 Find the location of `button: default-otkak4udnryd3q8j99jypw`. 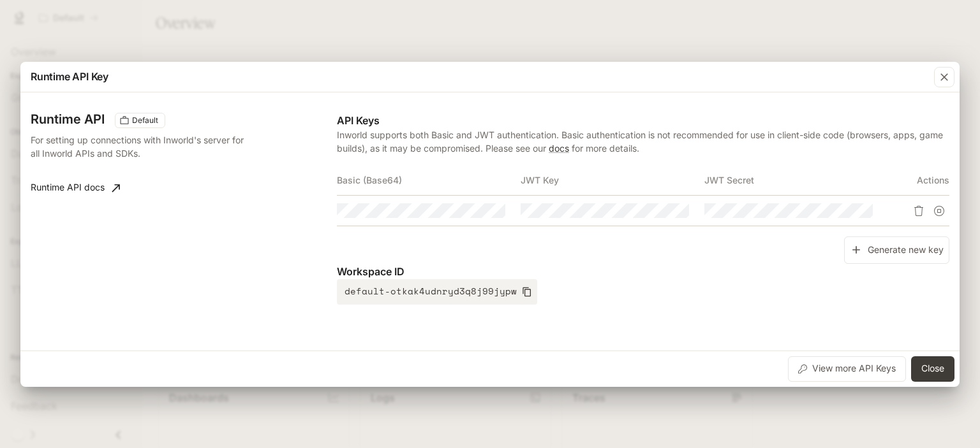

button: default-otkak4udnryd3q8j99jypw is located at coordinates (437, 292).